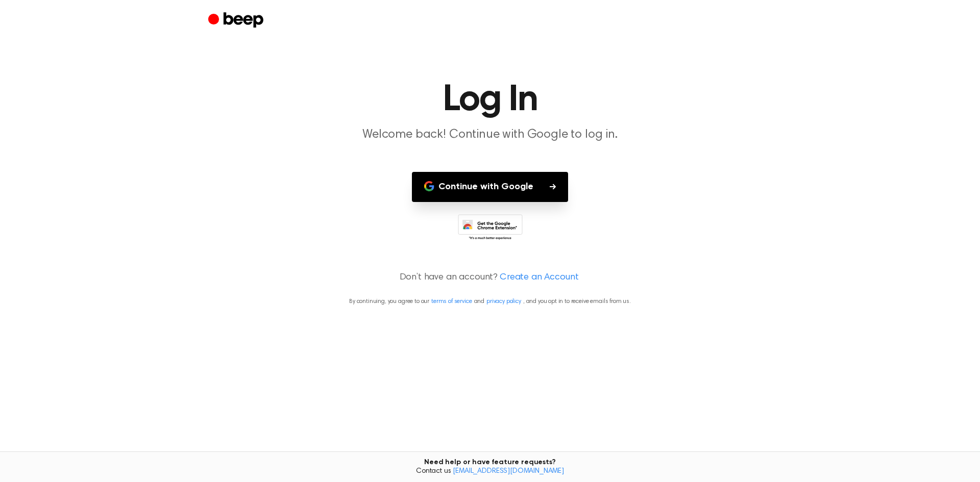  Describe the element at coordinates (490, 187) in the screenshot. I see `button: Continue with Google` at that location.